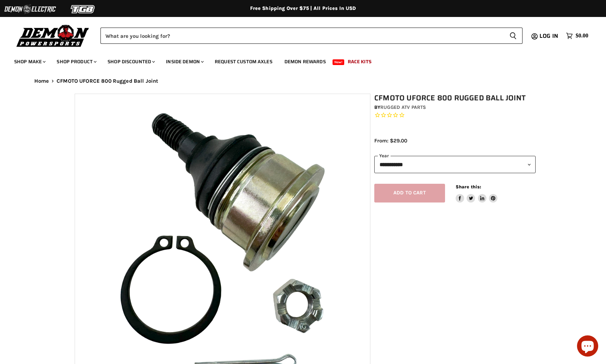 This screenshot has width=606, height=364. I want to click on nav: Breadcrumbs, so click(303, 81).